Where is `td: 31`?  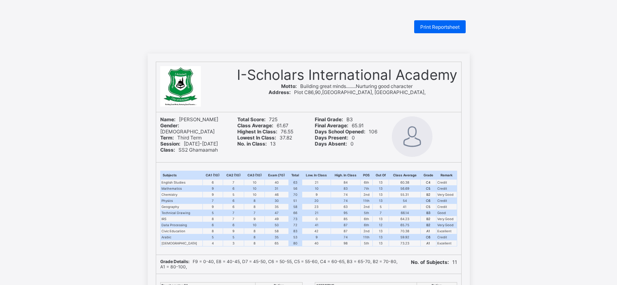
td: 31 is located at coordinates (277, 189).